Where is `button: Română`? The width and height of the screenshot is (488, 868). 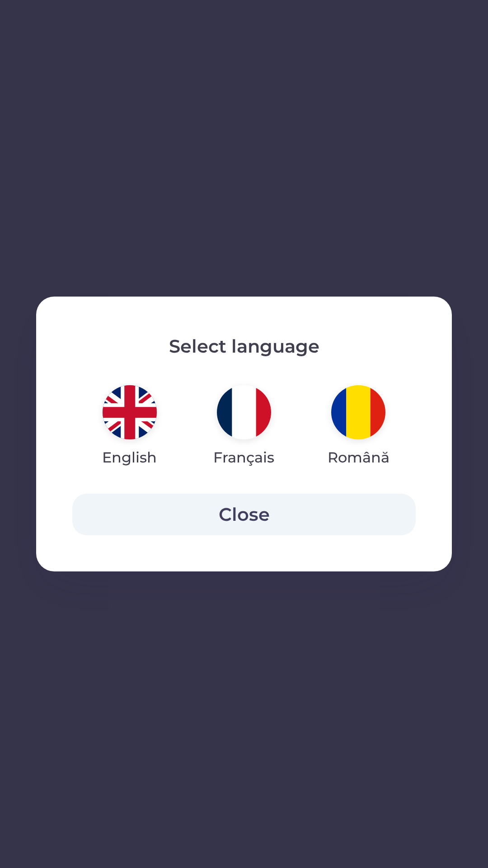
button: Română is located at coordinates (358, 426).